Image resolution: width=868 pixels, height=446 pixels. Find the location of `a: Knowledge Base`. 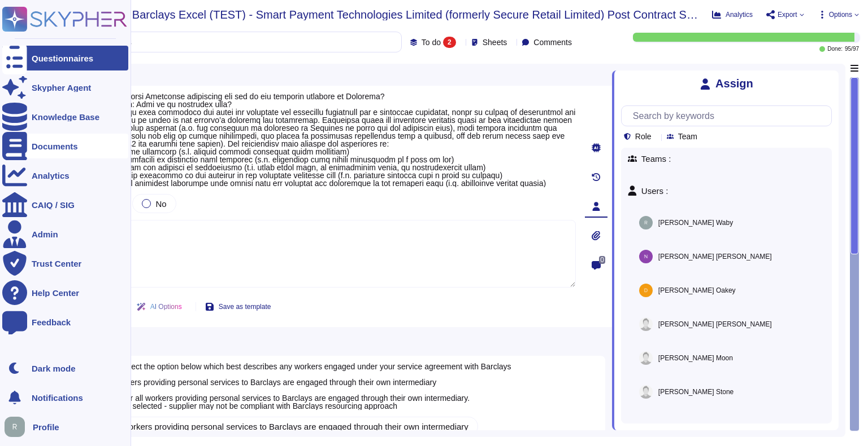

a: Knowledge Base is located at coordinates (65, 116).